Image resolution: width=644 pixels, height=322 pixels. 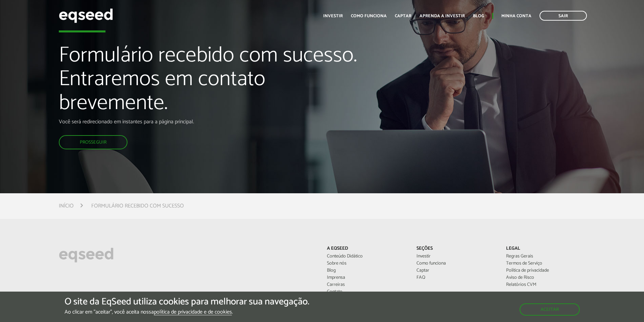 I want to click on a: Início, so click(x=66, y=206).